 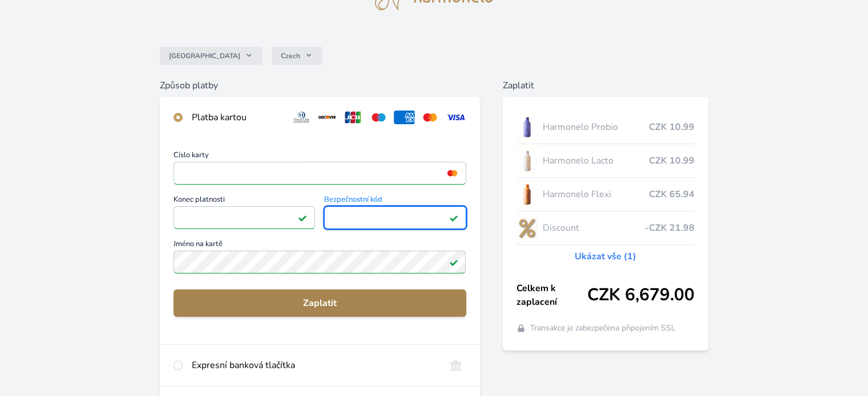 I want to click on img: CLEAN_PROBIO_se_stinem_x-lo.jpg, so click(x=527, y=127).